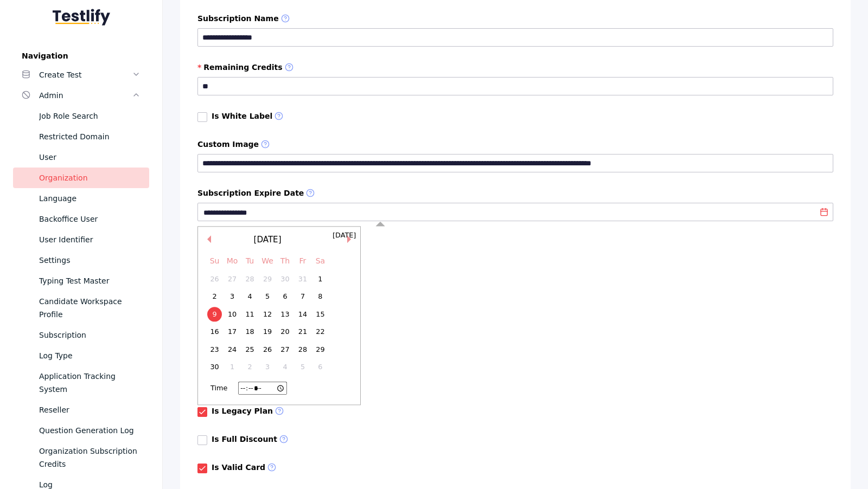 This screenshot has height=489, width=868. Describe the element at coordinates (214, 350) in the screenshot. I see `div: Choose Sunday, November 23rd, 2025` at that location.